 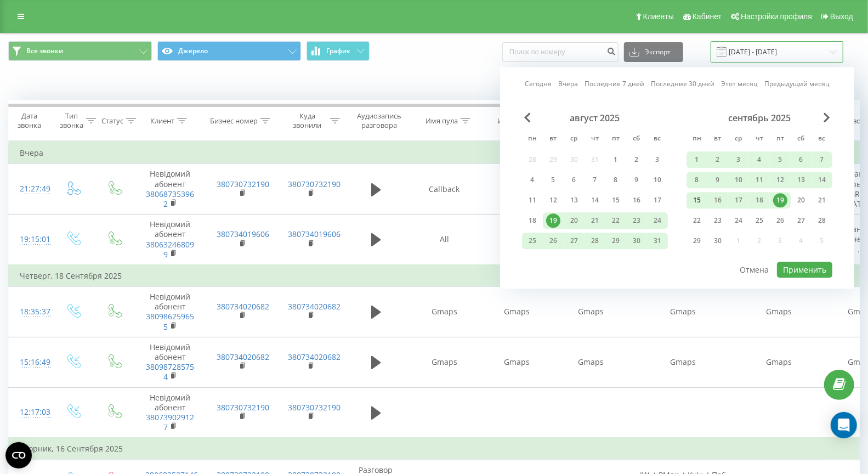 I want to click on span: Выход, so click(x=842, y=17).